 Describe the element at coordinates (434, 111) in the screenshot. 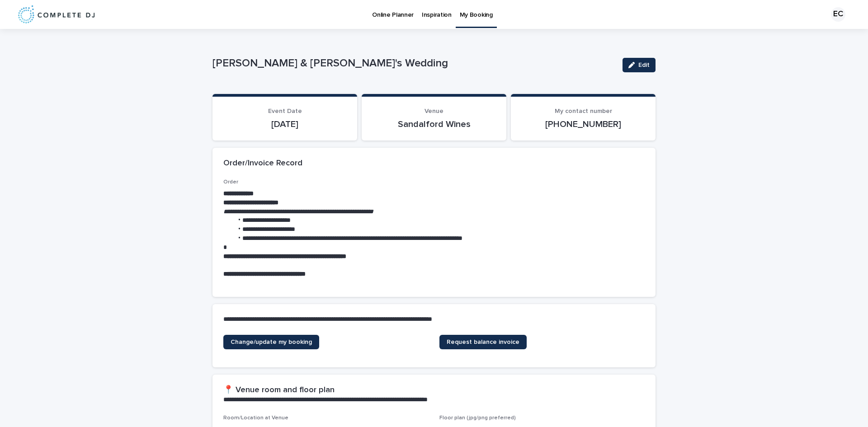

I see `span: Venue` at that location.